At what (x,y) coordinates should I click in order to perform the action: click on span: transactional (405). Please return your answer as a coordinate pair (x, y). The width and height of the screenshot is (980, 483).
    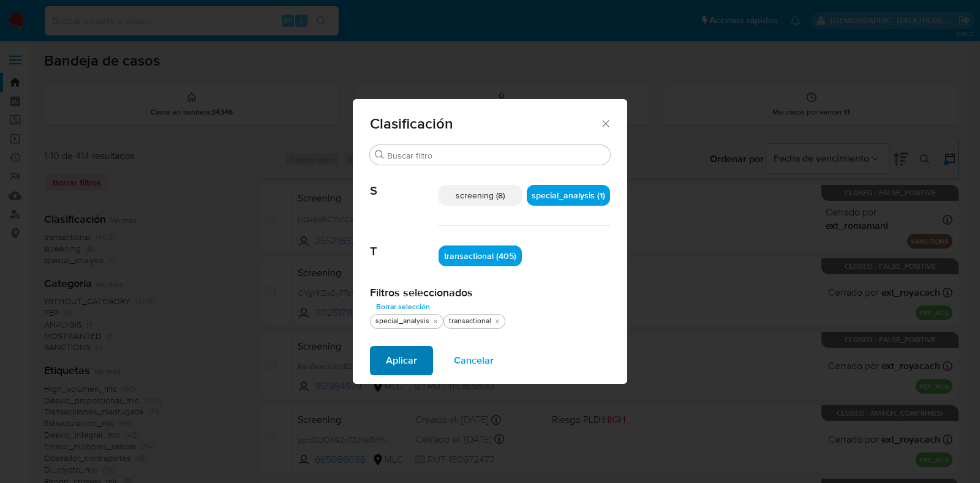
    Looking at the image, I should click on (480, 256).